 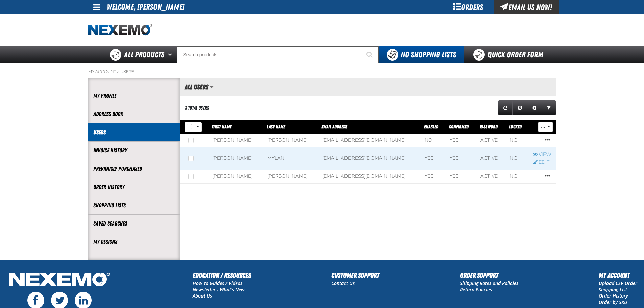 I want to click on span: Locked, so click(x=515, y=127).